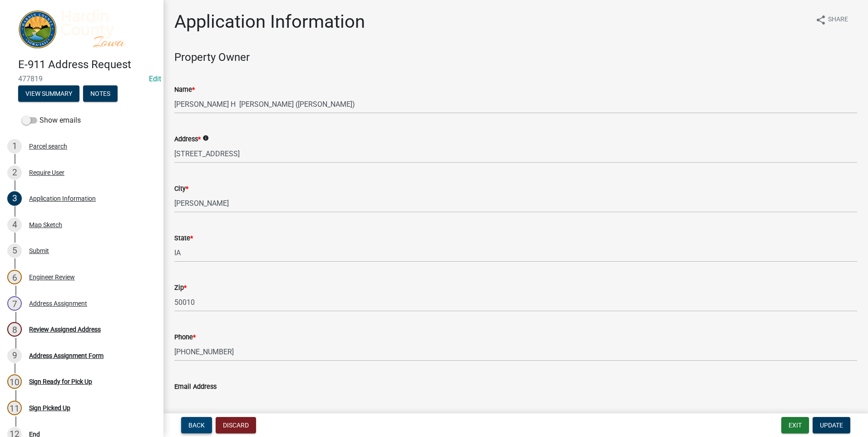  What do you see at coordinates (48, 94) in the screenshot?
I see `button: View Summary` at bounding box center [48, 94].